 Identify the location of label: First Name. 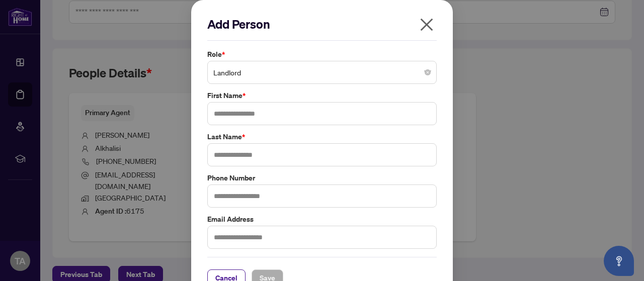
(322, 96).